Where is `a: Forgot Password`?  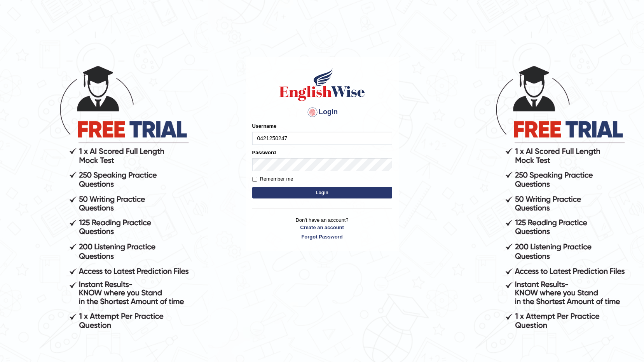 a: Forgot Password is located at coordinates (322, 237).